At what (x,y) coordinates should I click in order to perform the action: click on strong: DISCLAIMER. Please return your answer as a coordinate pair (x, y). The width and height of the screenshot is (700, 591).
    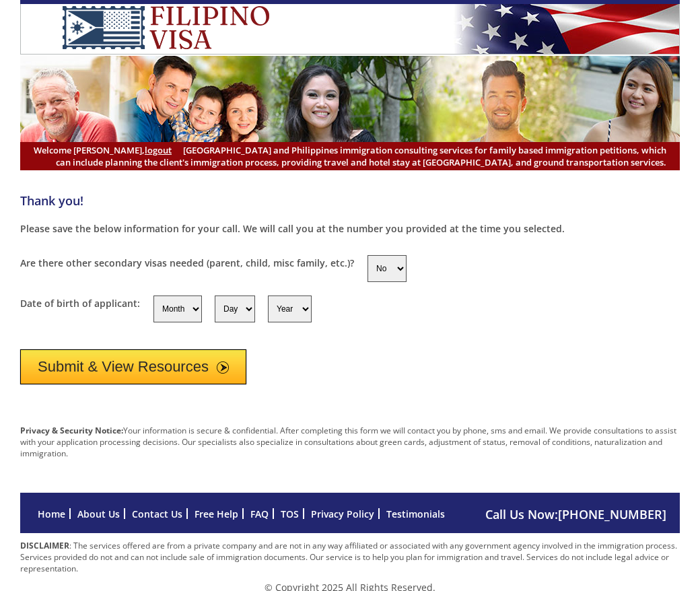
    Looking at the image, I should click on (44, 545).